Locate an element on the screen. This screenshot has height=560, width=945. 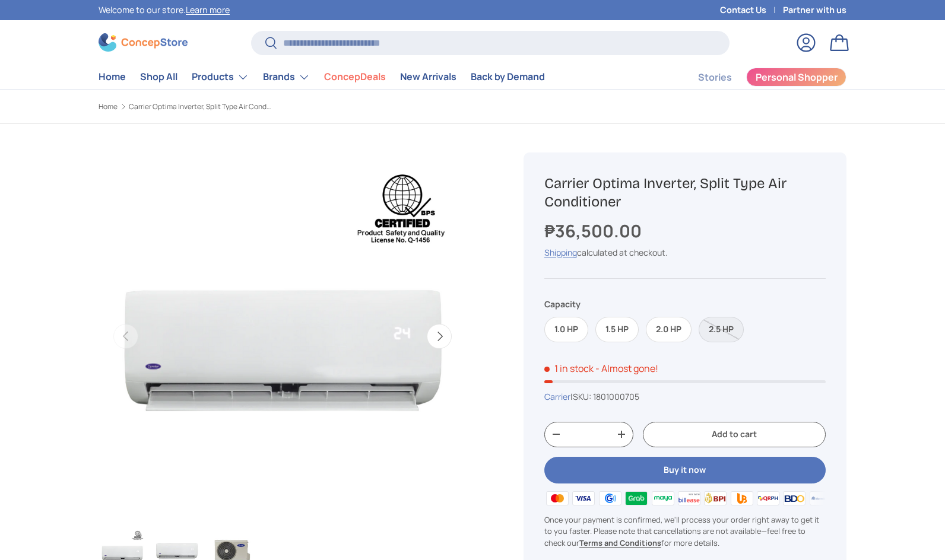
a: New Arrivals is located at coordinates (428, 77).